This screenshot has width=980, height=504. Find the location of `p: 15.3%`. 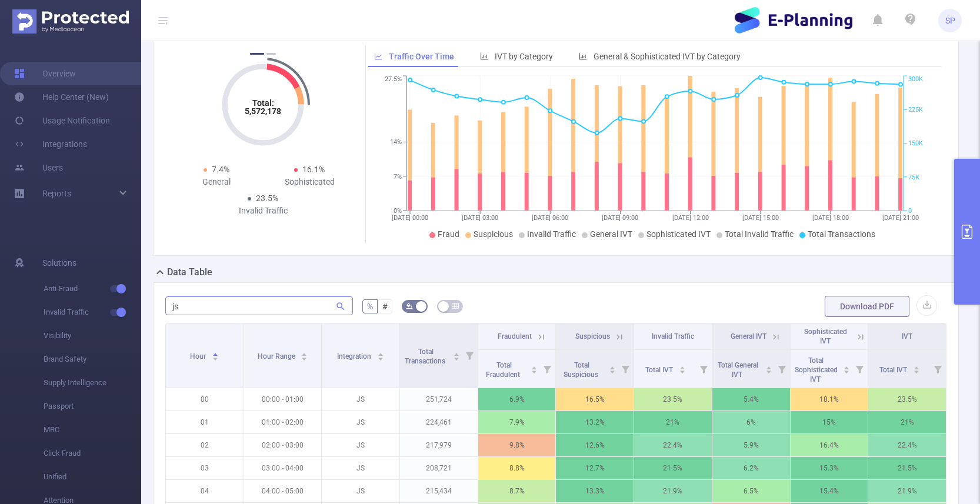

p: 15.3% is located at coordinates (829, 469).